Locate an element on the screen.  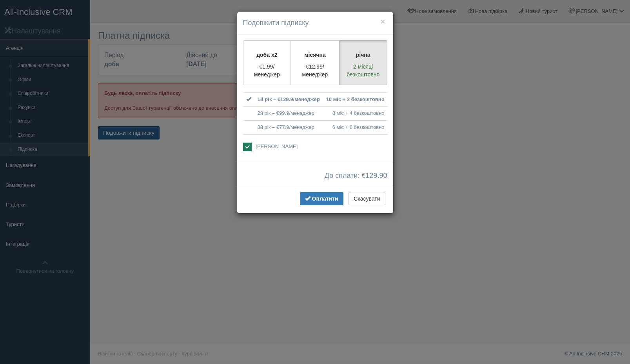
td: 1й рік – €129.9/менеджер is located at coordinates (288, 100).